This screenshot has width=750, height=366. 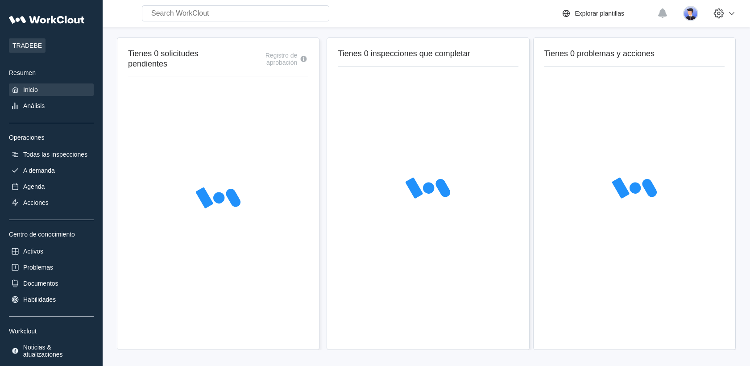 What do you see at coordinates (39, 300) in the screenshot?
I see `div: Habilidades` at bounding box center [39, 300].